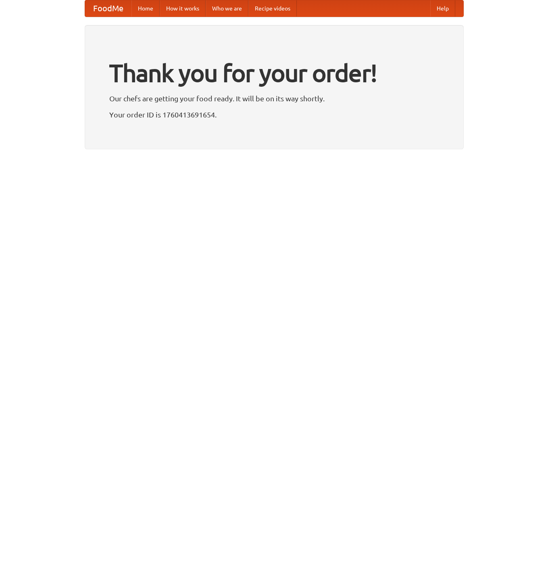 The height and width of the screenshot is (571, 548). Describe the element at coordinates (108, 8) in the screenshot. I see `a: FoodMe` at that location.